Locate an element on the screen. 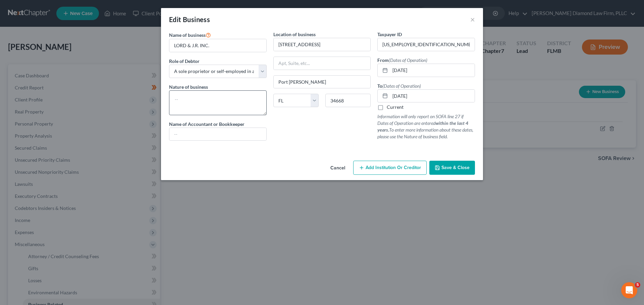  input: Enter name... is located at coordinates (218, 46).